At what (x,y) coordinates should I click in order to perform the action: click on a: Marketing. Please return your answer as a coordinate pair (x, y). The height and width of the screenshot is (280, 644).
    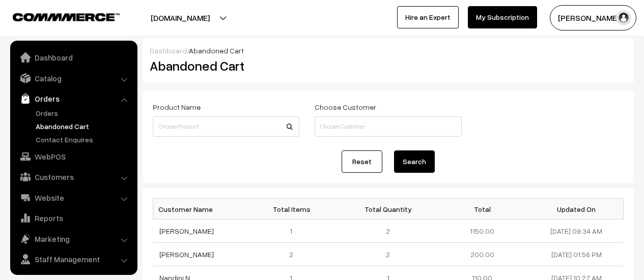
    Looking at the image, I should click on (73, 239).